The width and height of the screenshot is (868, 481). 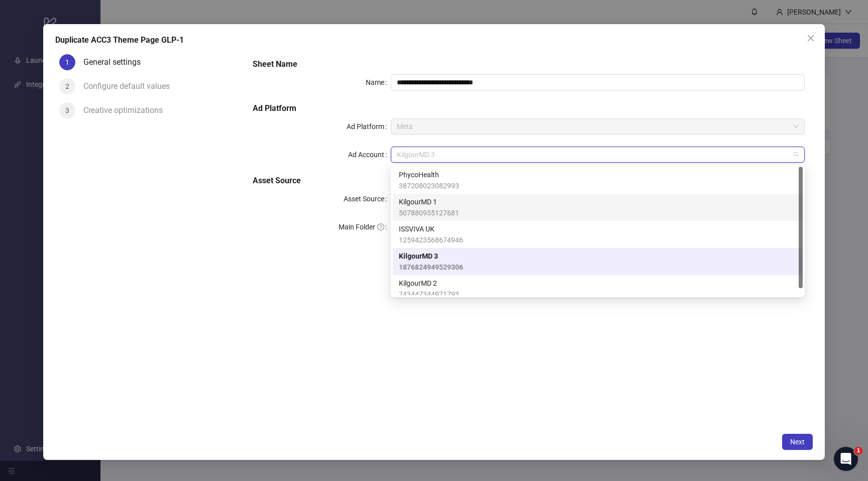 I want to click on div: PhycoHealth, so click(x=598, y=180).